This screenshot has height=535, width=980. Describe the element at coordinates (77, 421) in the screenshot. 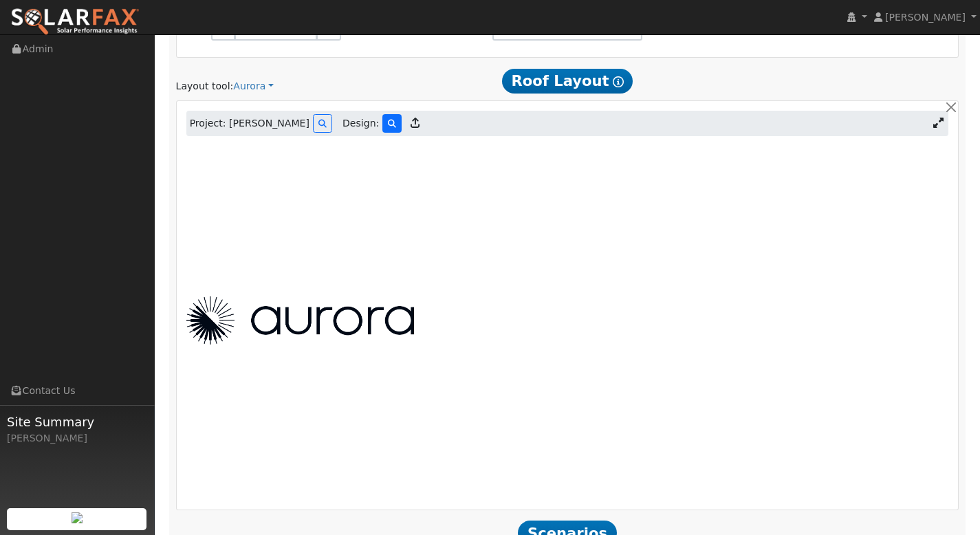

I see `span: Site Summary` at that location.